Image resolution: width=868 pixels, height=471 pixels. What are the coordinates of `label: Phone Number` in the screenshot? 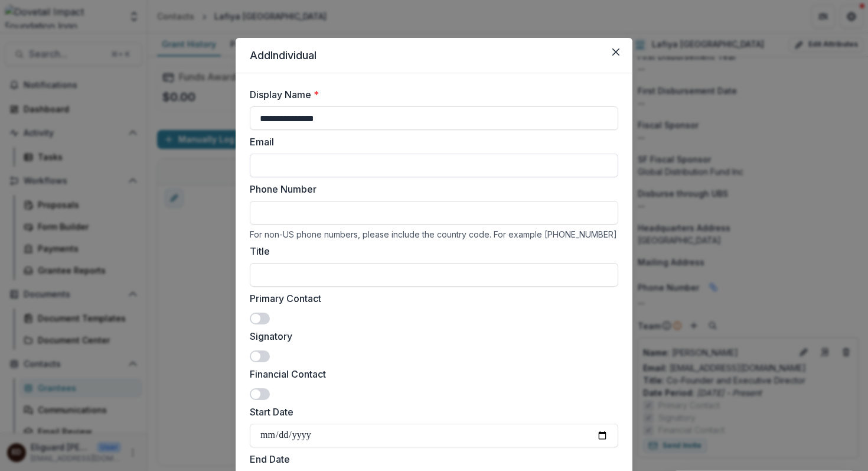 It's located at (430, 189).